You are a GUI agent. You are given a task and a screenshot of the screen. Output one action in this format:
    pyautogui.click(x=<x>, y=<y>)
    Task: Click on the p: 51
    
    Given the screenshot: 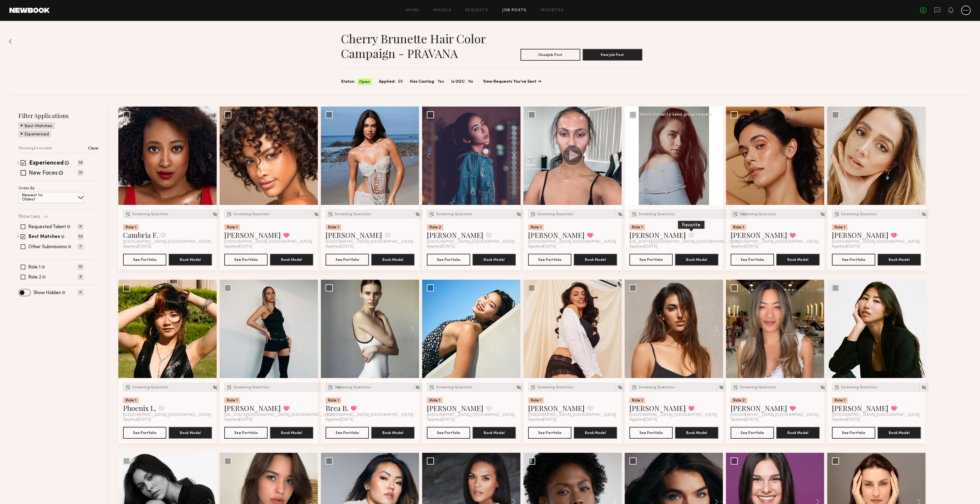 What is the action you would take?
    pyautogui.click(x=80, y=266)
    